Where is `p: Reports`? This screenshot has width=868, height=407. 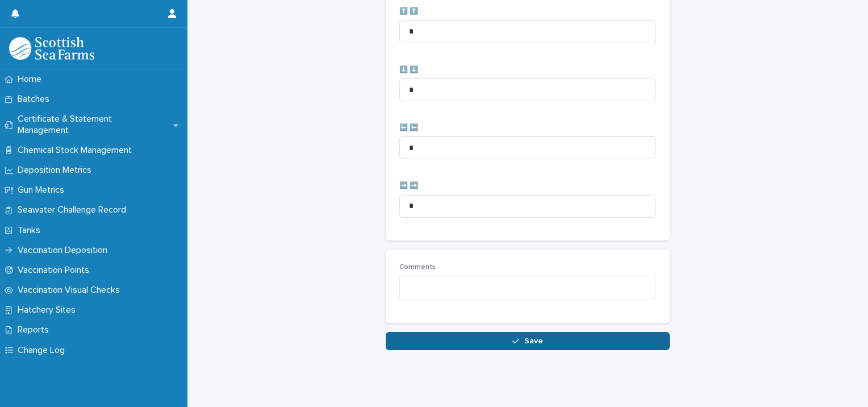 p: Reports is located at coordinates (35, 329).